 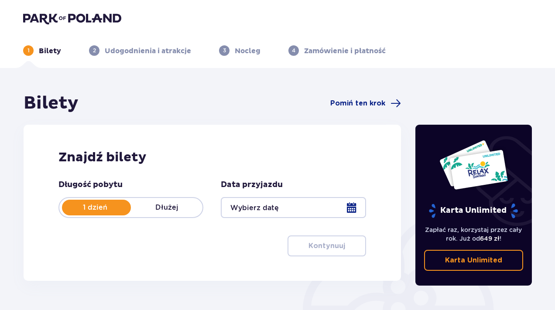 I want to click on div: 3Nocleg, so click(x=240, y=51).